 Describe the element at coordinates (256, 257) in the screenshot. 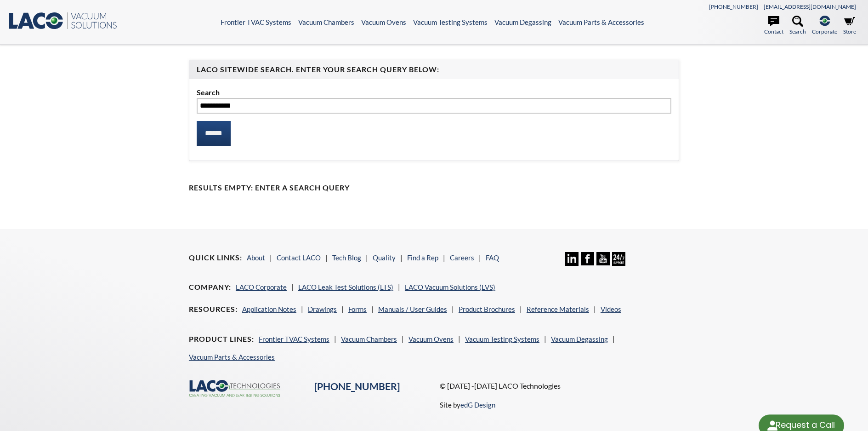

I see `a: About` at that location.